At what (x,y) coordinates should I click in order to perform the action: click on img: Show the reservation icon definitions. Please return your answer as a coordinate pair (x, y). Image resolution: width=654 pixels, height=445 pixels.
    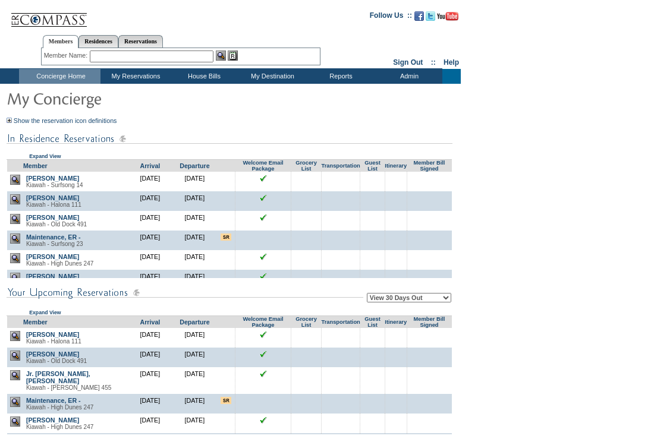
    Looking at the image, I should click on (9, 120).